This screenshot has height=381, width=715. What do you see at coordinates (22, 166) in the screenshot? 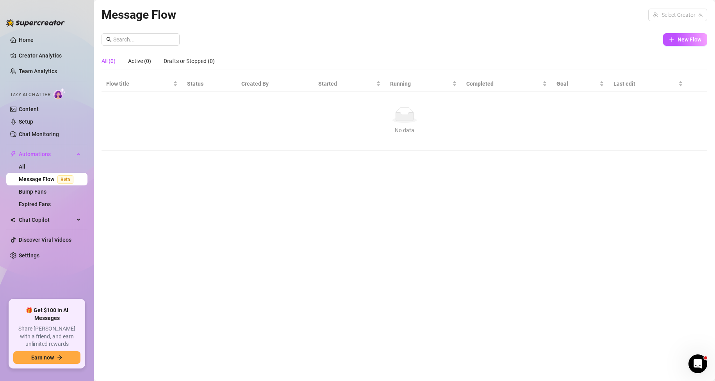
I see `a: All` at bounding box center [22, 166].